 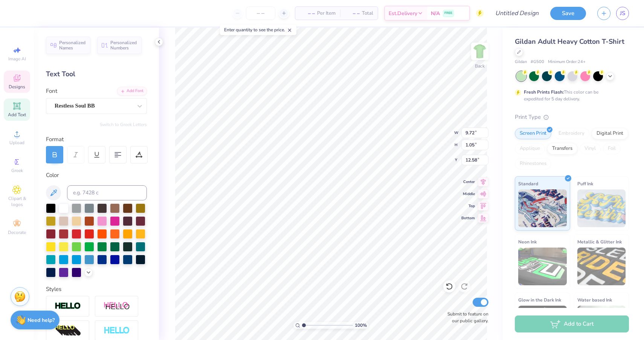 What do you see at coordinates (469, 218) in the screenshot?
I see `span: Bottom` at bounding box center [469, 218].